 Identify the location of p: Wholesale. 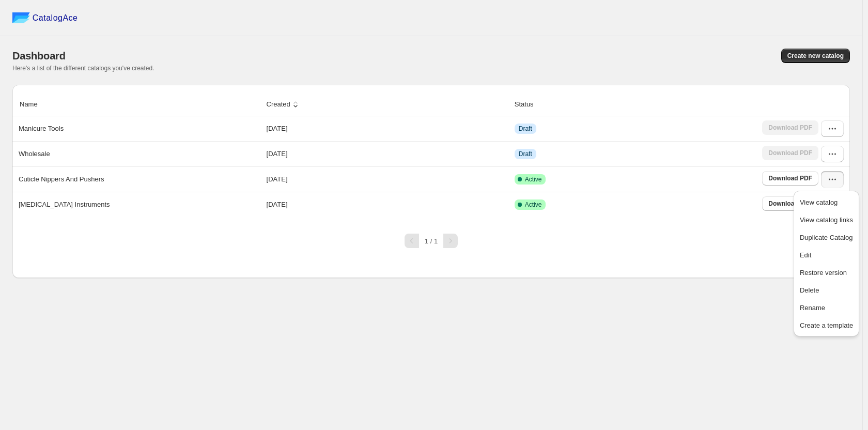
(34, 154).